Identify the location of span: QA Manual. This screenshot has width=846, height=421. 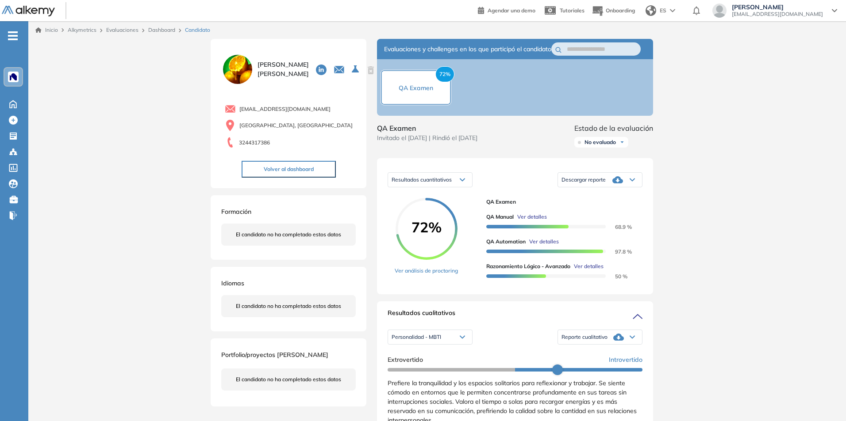
(500, 217).